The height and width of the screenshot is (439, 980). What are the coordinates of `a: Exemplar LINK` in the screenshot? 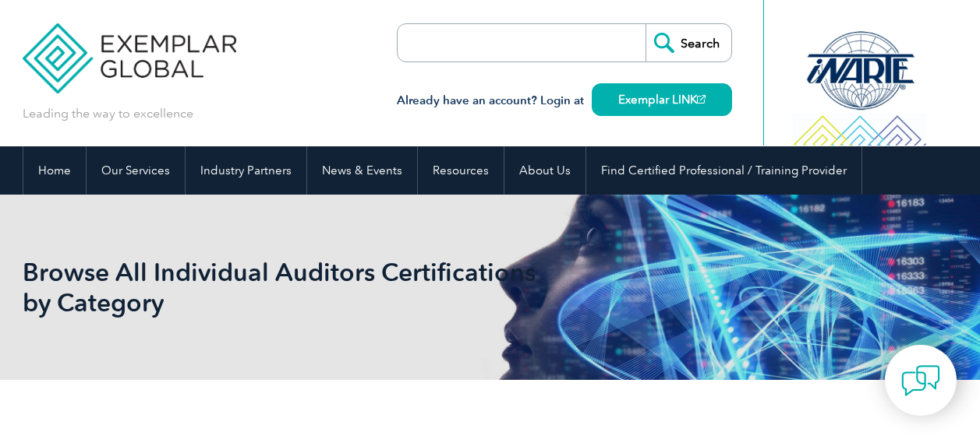 It's located at (662, 100).